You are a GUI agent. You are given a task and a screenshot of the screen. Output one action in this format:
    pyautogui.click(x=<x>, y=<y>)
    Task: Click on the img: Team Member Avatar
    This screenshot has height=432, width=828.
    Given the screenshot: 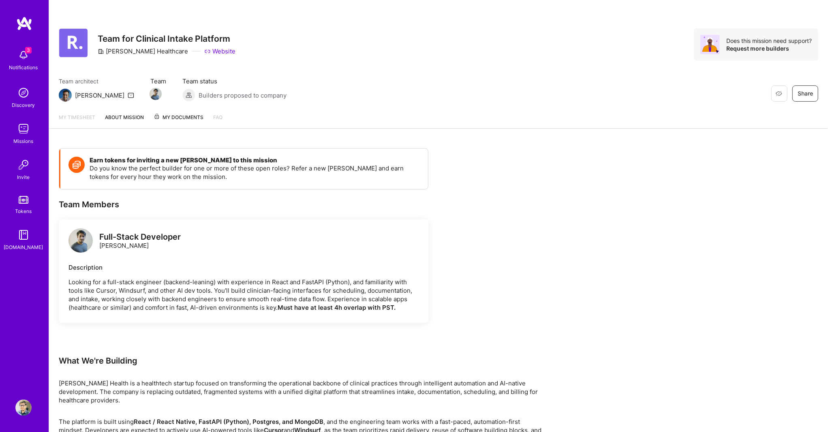 What is the action you would take?
    pyautogui.click(x=156, y=94)
    